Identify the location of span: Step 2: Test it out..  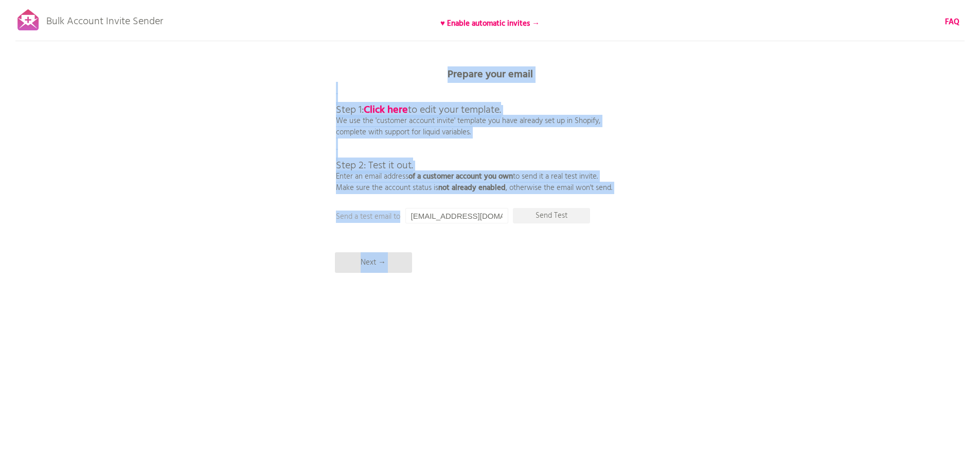
(375, 166).